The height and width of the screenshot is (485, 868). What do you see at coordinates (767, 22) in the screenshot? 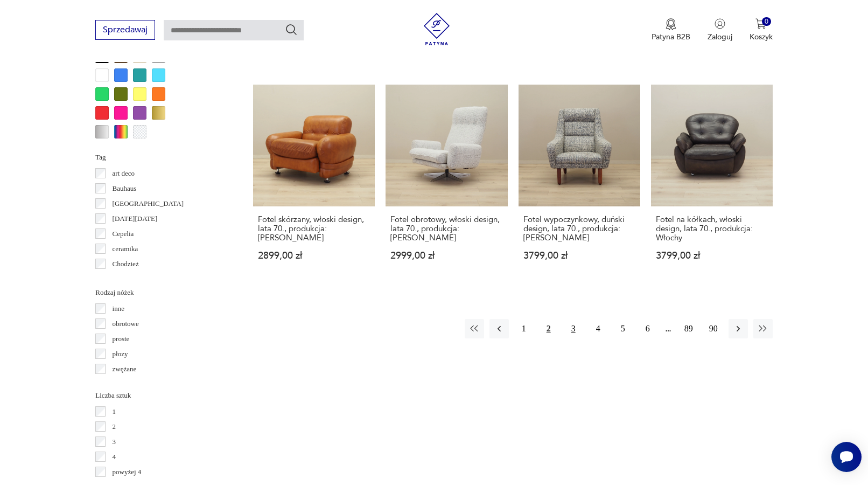
I see `div: 0` at bounding box center [767, 22].